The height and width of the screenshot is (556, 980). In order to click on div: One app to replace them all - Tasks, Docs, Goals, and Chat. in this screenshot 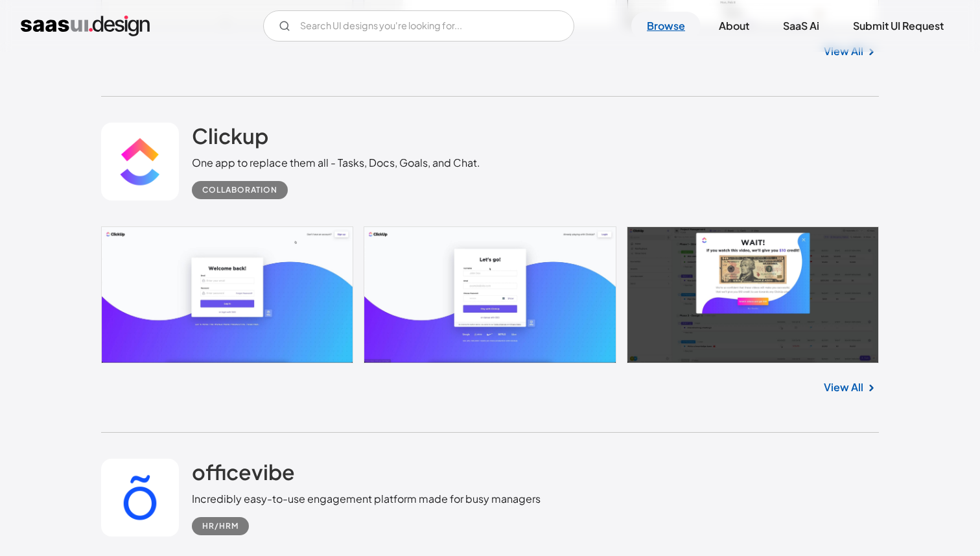, I will do `click(336, 162)`.